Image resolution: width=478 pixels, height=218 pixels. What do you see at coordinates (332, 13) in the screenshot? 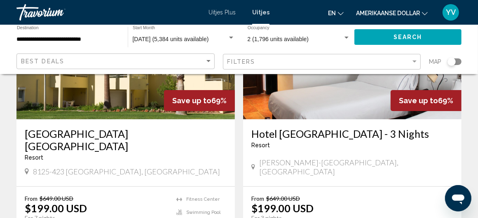
I see `font: en` at bounding box center [332, 13].